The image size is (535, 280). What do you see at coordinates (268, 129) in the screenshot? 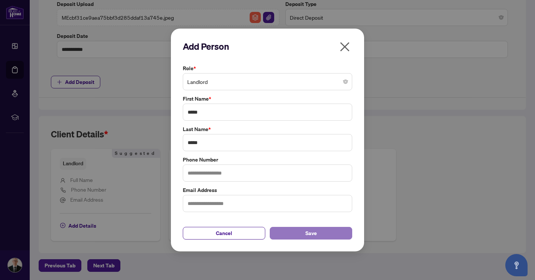
I see `label: Last Name` at bounding box center [268, 129].